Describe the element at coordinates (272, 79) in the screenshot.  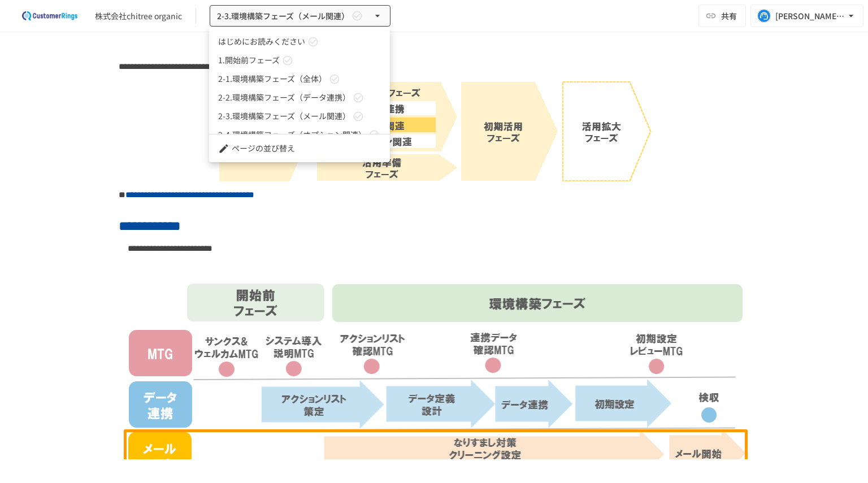
I see `span: 2-1.環境構築フェーズ（全体）` at that location.